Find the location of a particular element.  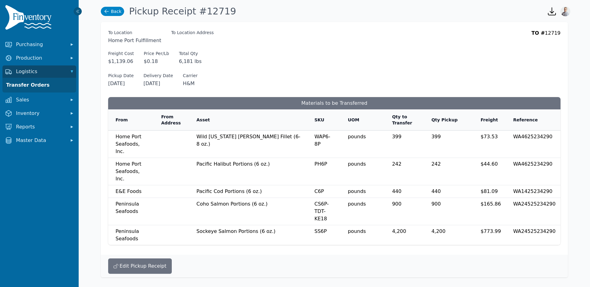

td: WA1425234290 is located at coordinates (533, 191).